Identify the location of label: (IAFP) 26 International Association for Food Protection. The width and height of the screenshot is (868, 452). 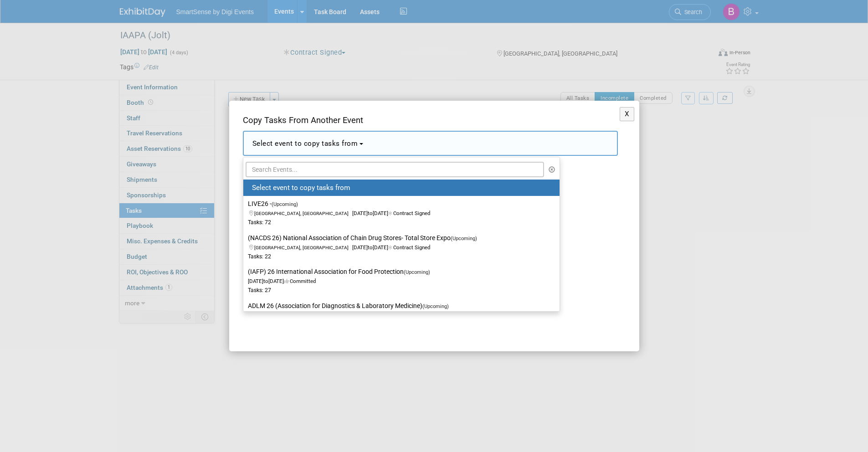
(399, 281).